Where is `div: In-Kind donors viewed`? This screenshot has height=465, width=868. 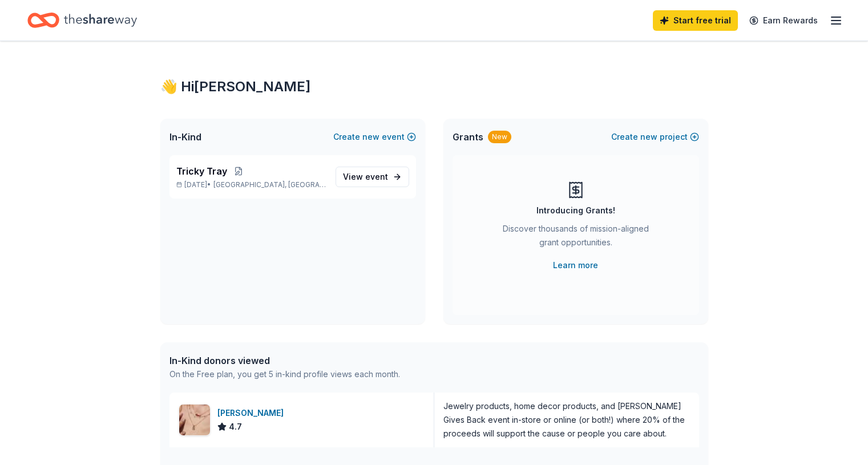 div: In-Kind donors viewed is located at coordinates (285, 360).